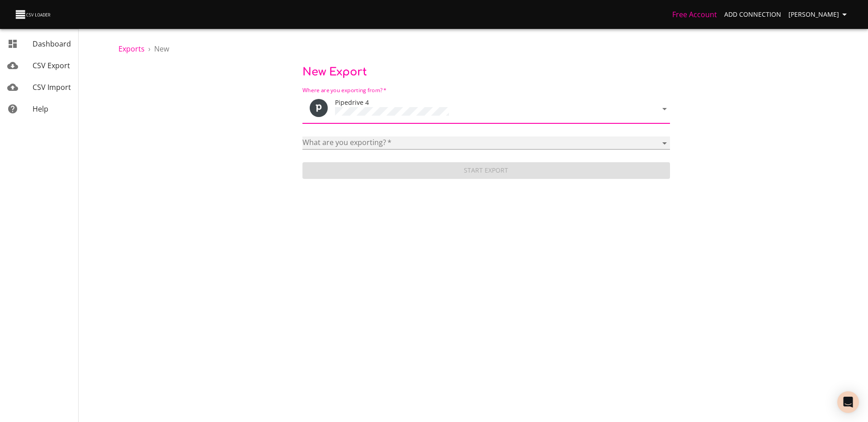 This screenshot has width=868, height=422. Describe the element at coordinates (318, 108) in the screenshot. I see `div: Tool` at that location.